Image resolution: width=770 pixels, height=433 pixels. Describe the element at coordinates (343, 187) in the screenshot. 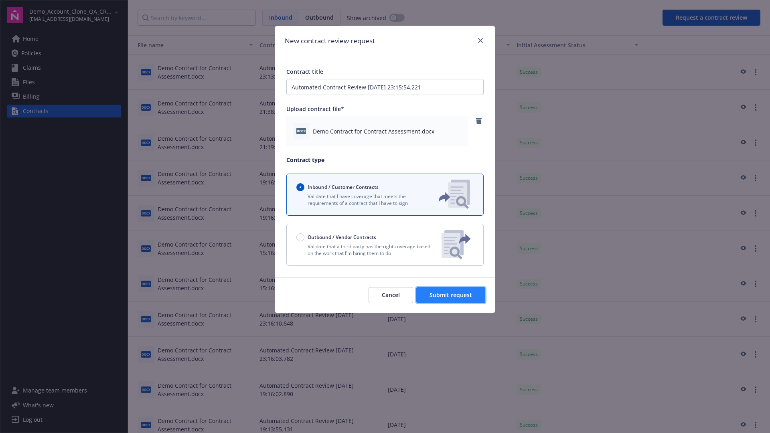

I see `span: Inbound / Customer Contracts` at that location.